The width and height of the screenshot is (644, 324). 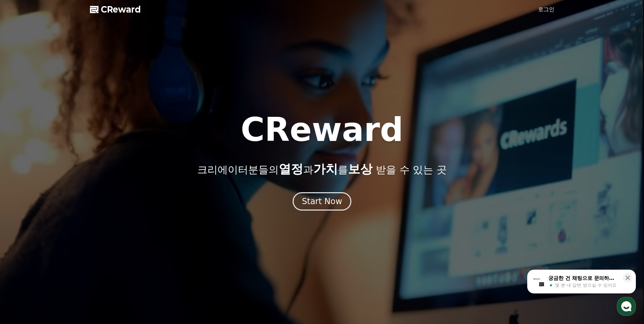 I want to click on span: 대화, so click(x=66, y=229).